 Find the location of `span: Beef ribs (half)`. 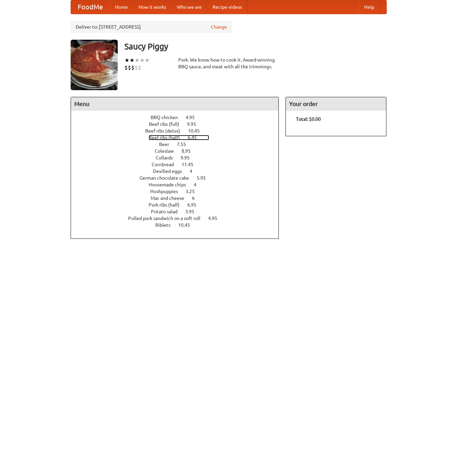

span: Beef ribs (half) is located at coordinates (168, 137).